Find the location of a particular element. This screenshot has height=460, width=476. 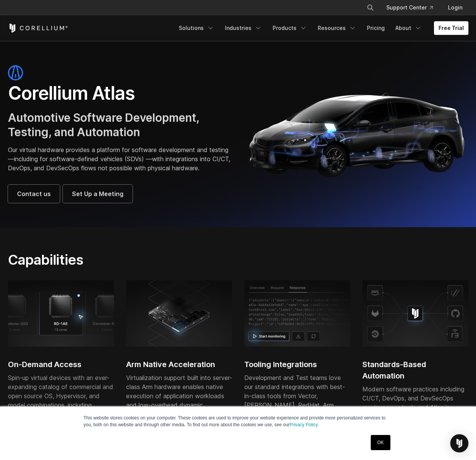

h2: Tooling Integrations is located at coordinates (298, 364).